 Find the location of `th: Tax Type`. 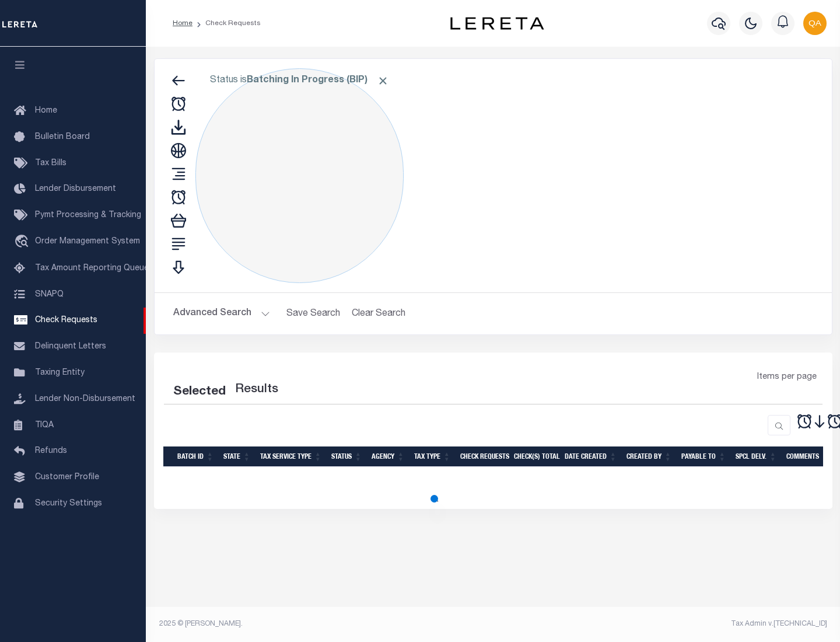

th: Tax Type is located at coordinates (432, 457).